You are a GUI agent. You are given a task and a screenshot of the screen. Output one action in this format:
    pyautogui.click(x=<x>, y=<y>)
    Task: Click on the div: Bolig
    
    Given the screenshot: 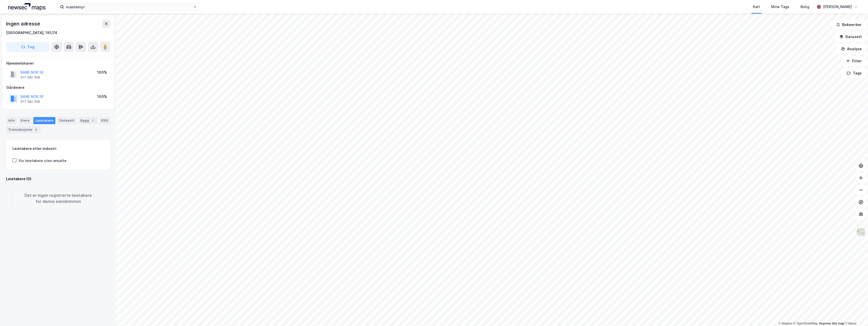 What is the action you would take?
    pyautogui.click(x=805, y=7)
    